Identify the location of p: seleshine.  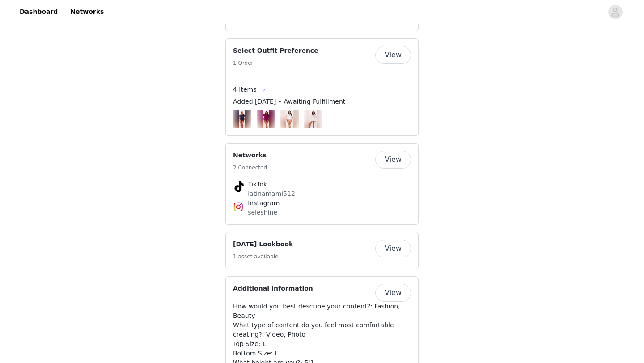
(322, 213).